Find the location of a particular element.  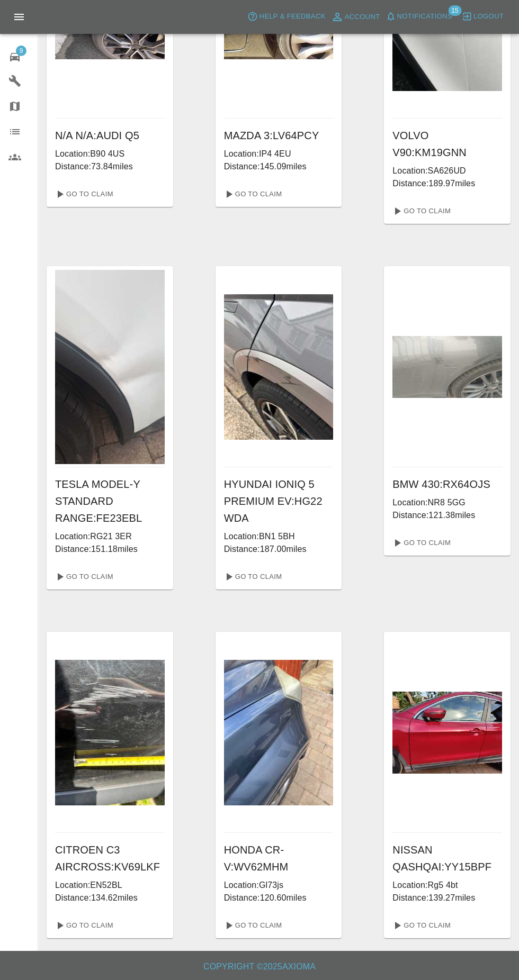

p: Location: Rg5 4bt is located at coordinates (446, 885).